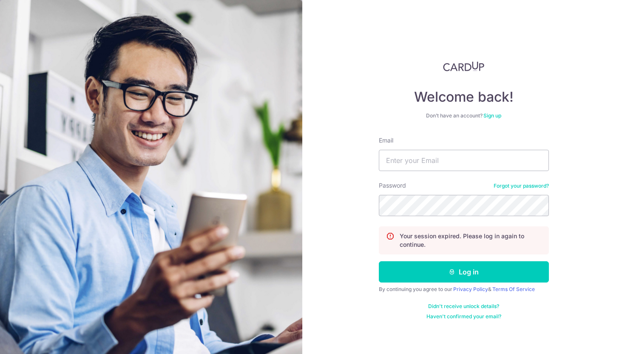 The height and width of the screenshot is (354, 625). I want to click on a: Privacy Policy, so click(470, 289).